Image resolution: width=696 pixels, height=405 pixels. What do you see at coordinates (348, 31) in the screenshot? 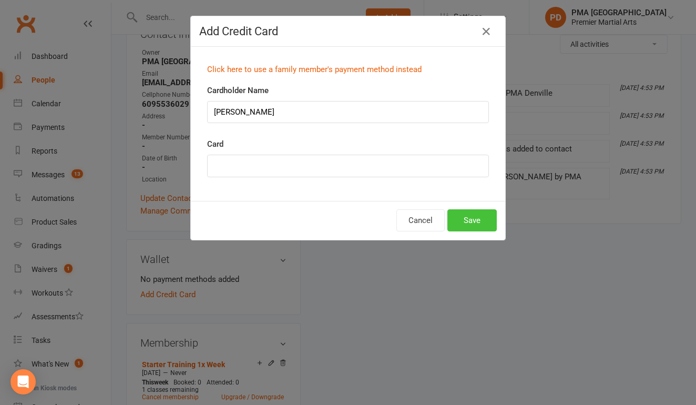
I see `h4: Add Credit Card` at bounding box center [348, 31].